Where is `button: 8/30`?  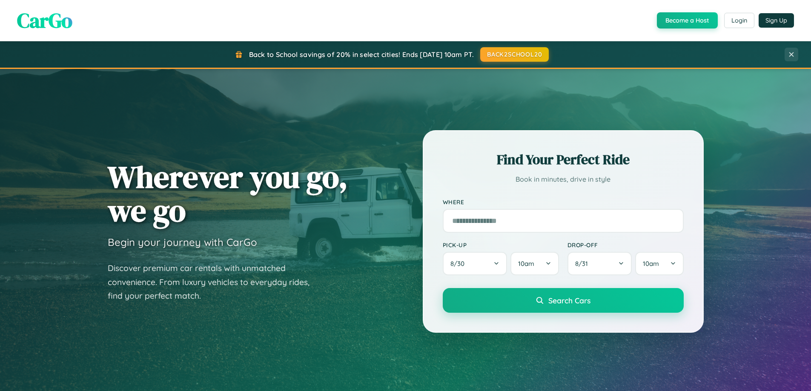 button: 8/30 is located at coordinates (475, 263).